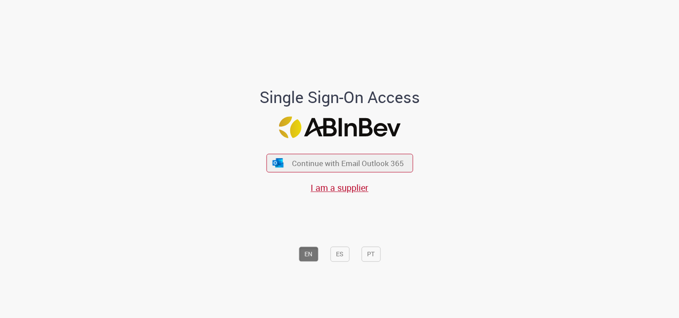 The height and width of the screenshot is (318, 679). What do you see at coordinates (339, 127) in the screenshot?
I see `img: Logo ABInBev` at bounding box center [339, 127].